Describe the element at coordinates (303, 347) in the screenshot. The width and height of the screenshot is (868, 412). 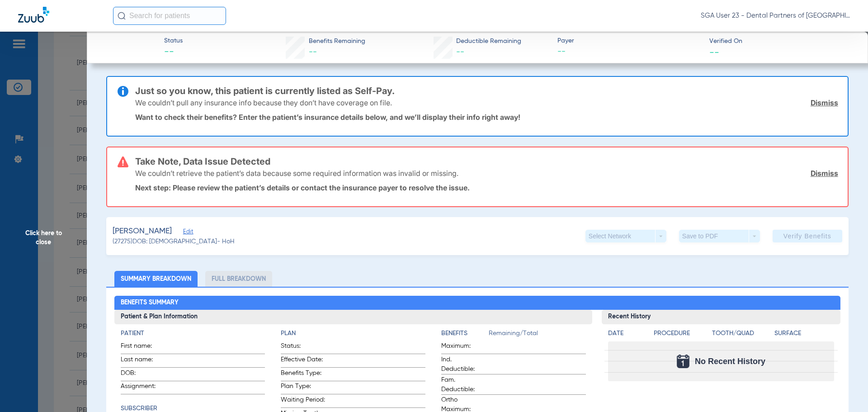
I see `span: Status:` at that location.